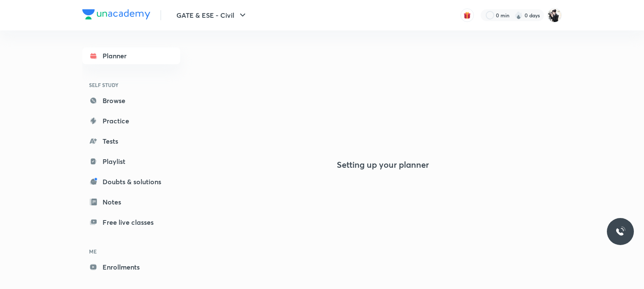 Image resolution: width=644 pixels, height=289 pixels. I want to click on img: Lucky verma, so click(554, 16).